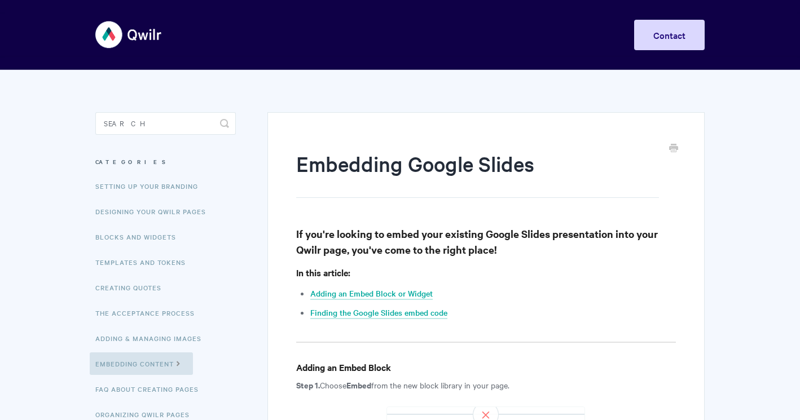  I want to click on a: Adding & Managing Images, so click(152, 338).